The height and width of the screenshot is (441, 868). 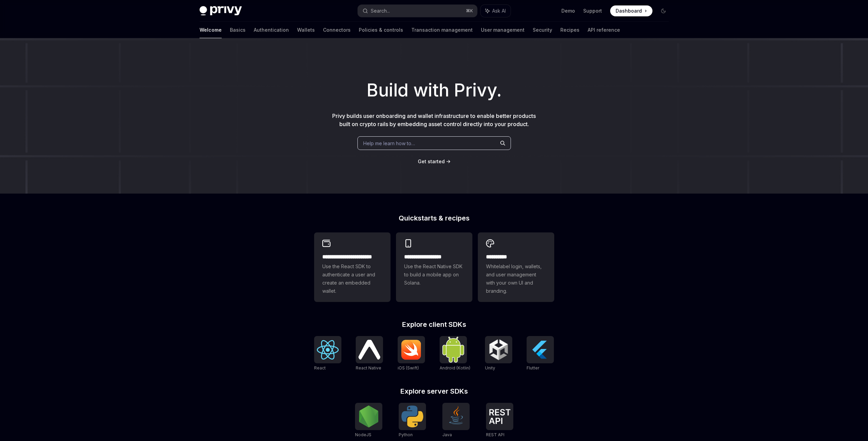 I want to click on a: JavaJava, so click(x=456, y=421).